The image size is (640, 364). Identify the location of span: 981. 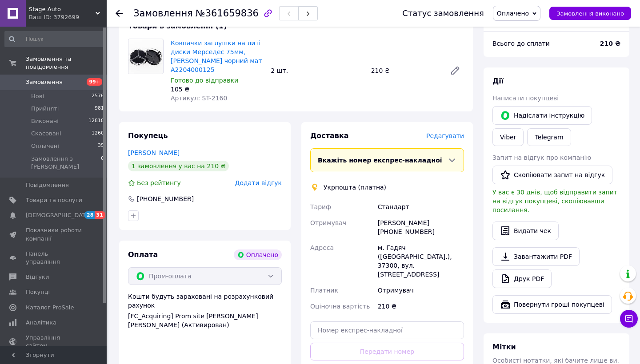
(99, 109).